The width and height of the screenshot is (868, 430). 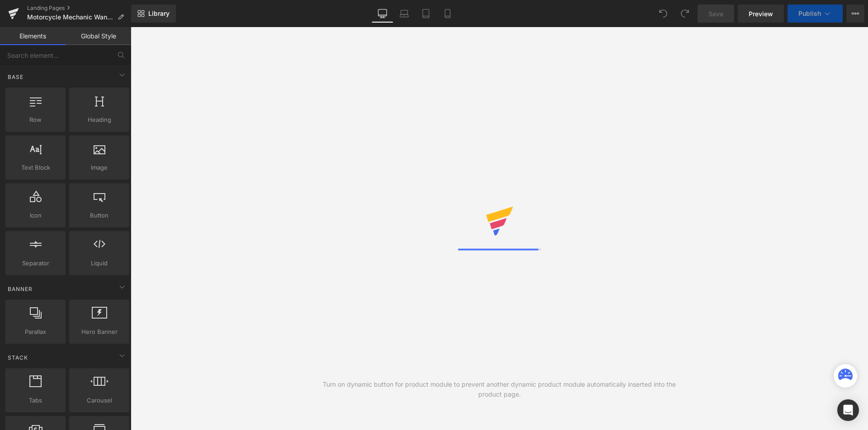 What do you see at coordinates (16, 77) in the screenshot?
I see `span: Base` at bounding box center [16, 77].